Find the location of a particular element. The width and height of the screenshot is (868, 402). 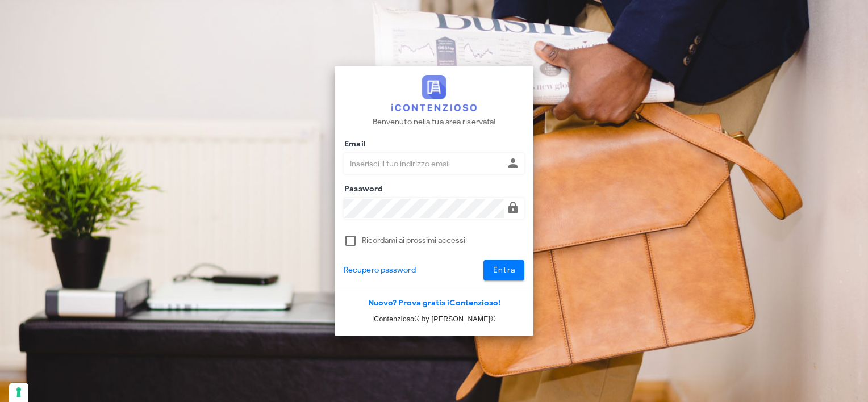

input: Inserisci il tuo indirizzo email is located at coordinates (424, 164).